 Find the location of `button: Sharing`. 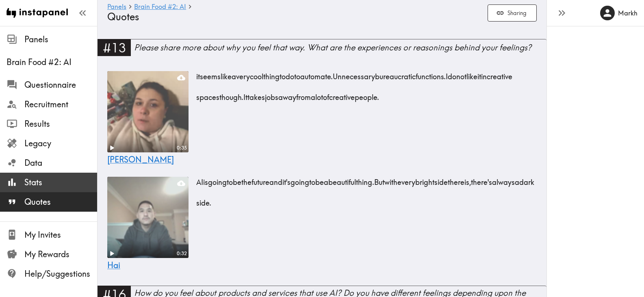

button: Sharing is located at coordinates (512, 13).